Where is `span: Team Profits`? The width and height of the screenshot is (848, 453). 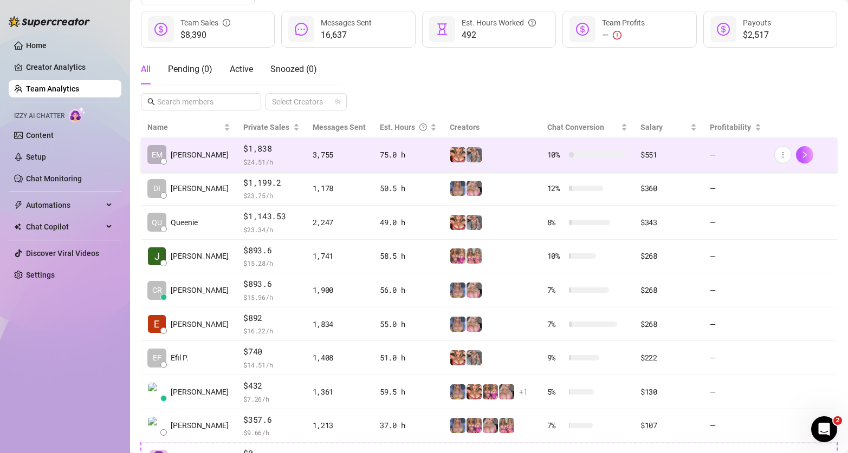
span: Team Profits is located at coordinates (623, 23).